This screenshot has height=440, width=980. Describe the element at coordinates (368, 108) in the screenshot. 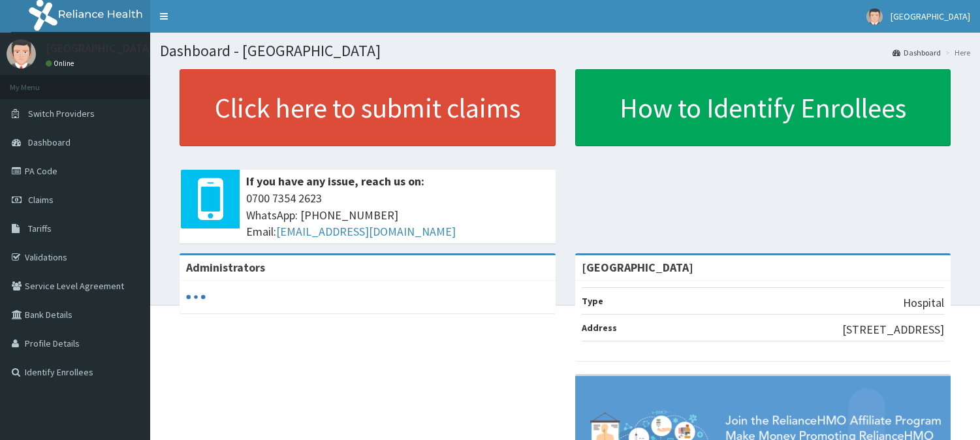

I see `a: Click here to submit claims` at that location.